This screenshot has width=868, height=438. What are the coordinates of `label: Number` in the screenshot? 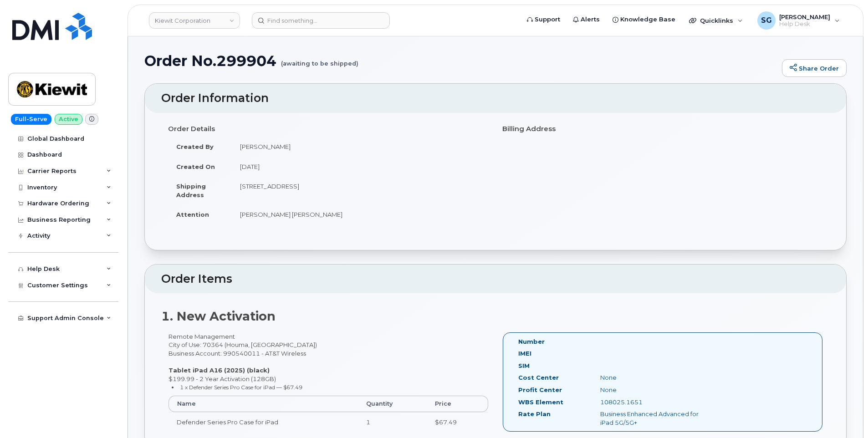 It's located at (532, 341).